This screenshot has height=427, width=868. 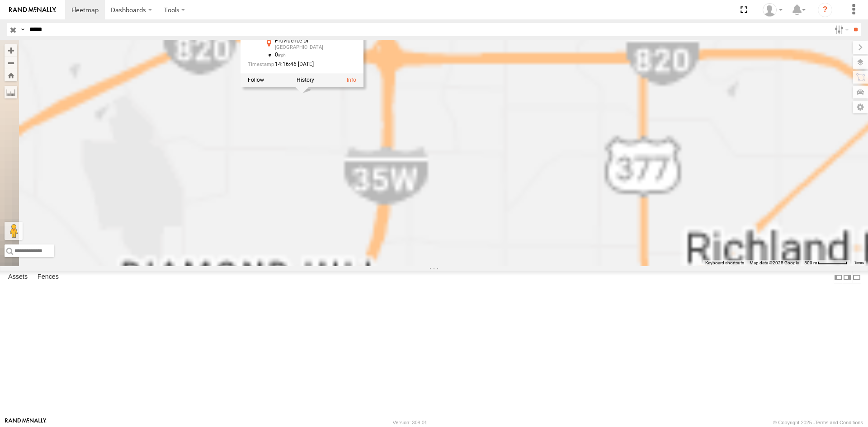 I want to click on img: rand-logo.svg, so click(x=32, y=10).